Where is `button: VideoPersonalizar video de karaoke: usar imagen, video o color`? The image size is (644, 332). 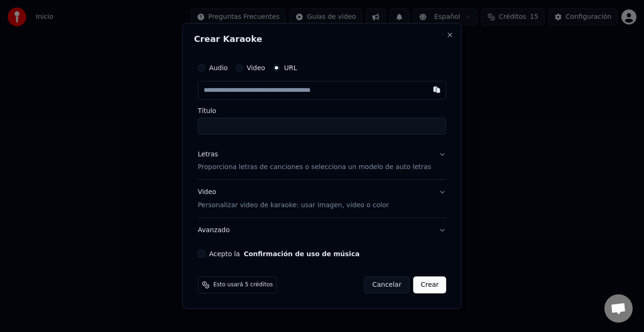 button: VideoPersonalizar video de karaoke: usar imagen, video o color is located at coordinates (322, 199).